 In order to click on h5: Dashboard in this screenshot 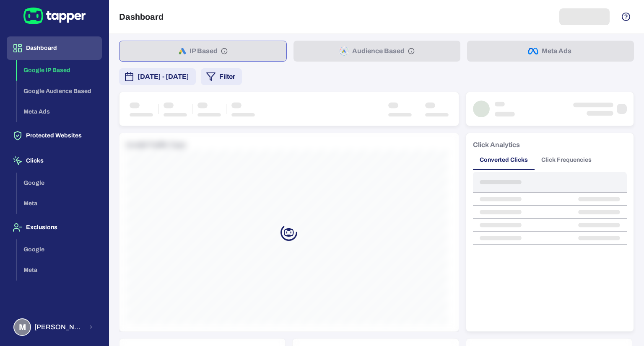, I will do `click(141, 17)`.